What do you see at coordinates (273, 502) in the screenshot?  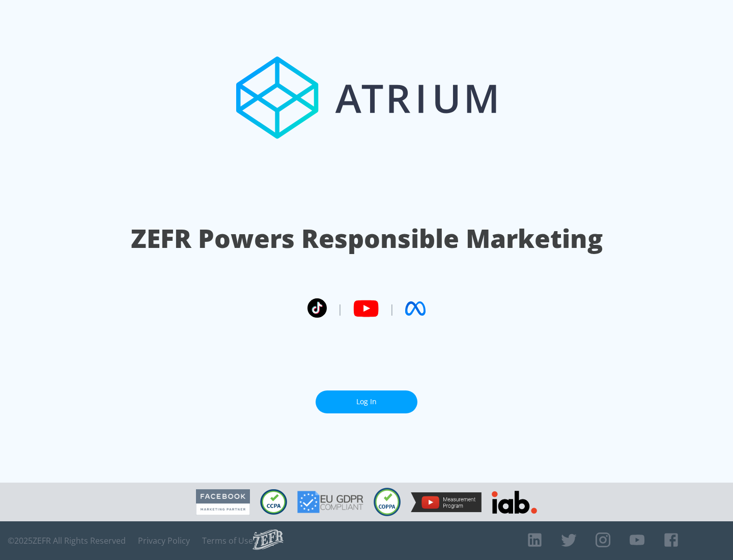 I see `img: CCPA Compliant` at bounding box center [273, 502].